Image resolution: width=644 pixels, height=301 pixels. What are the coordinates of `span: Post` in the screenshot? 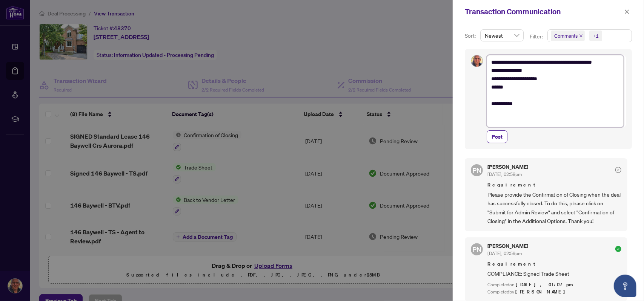 It's located at (497, 137).